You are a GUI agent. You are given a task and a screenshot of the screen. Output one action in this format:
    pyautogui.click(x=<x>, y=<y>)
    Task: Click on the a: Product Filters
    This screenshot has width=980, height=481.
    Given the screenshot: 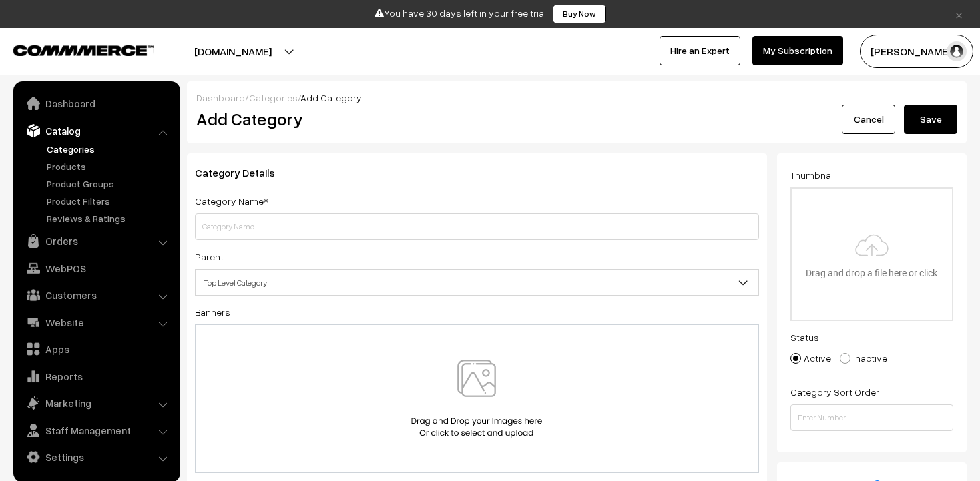 What is the action you would take?
    pyautogui.click(x=109, y=201)
    